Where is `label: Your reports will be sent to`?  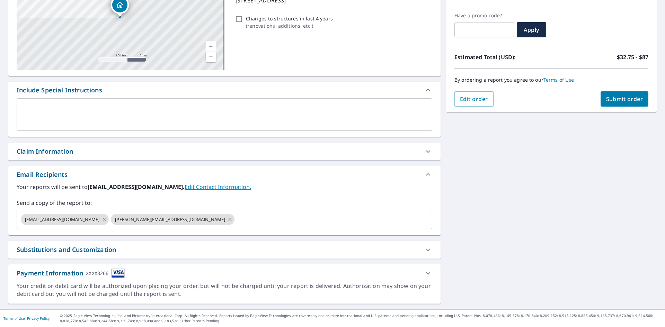 label: Your reports will be sent to is located at coordinates (224, 187).